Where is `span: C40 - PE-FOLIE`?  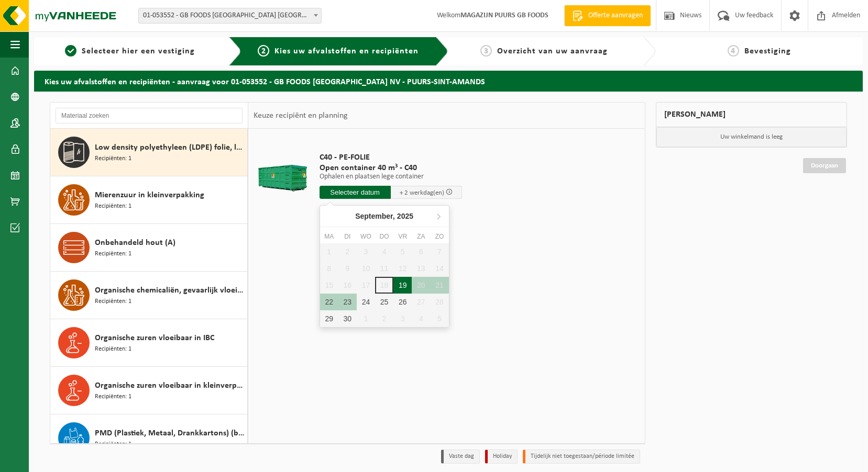
span: C40 - PE-FOLIE is located at coordinates (390, 158).